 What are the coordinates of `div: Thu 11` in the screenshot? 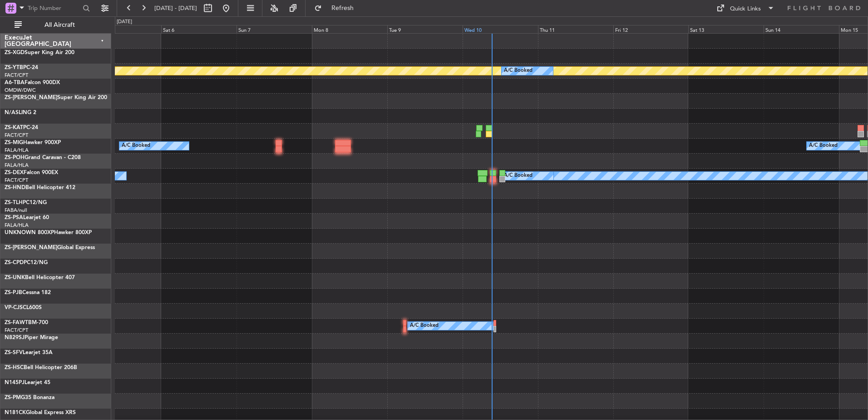 It's located at (575, 29).